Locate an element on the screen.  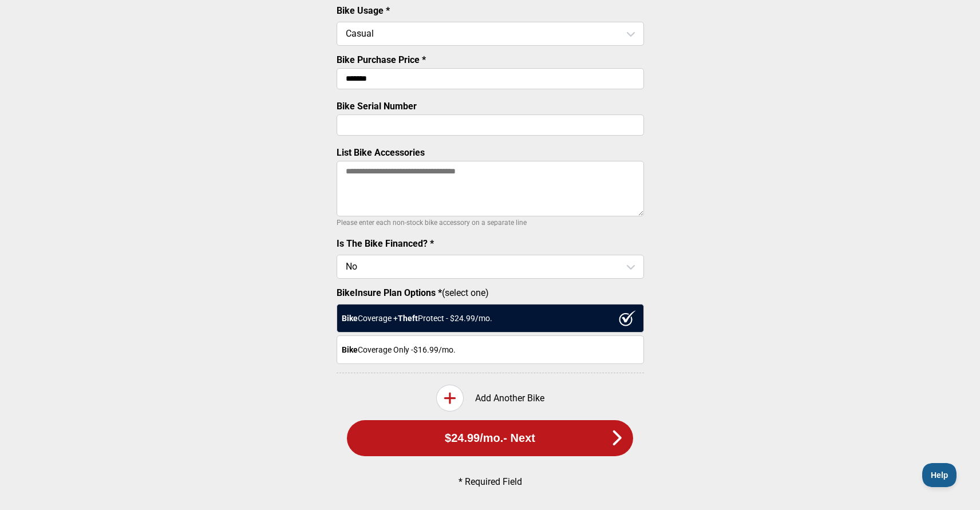
p: Please enter each non-stock bike accessory on a separate line is located at coordinates (490, 222).